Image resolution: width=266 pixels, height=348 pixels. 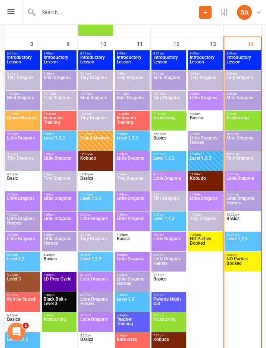 I want to click on div: 11, so click(x=144, y=43).